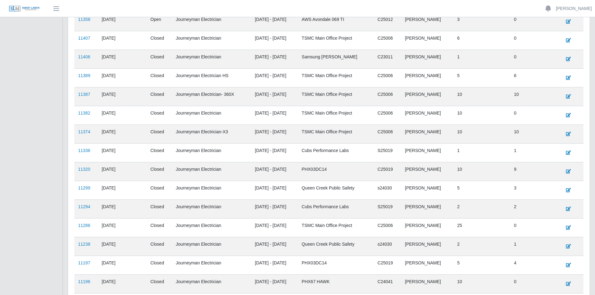 The width and height of the screenshot is (595, 295). What do you see at coordinates (84, 207) in the screenshot?
I see `a: 11294` at bounding box center [84, 207].